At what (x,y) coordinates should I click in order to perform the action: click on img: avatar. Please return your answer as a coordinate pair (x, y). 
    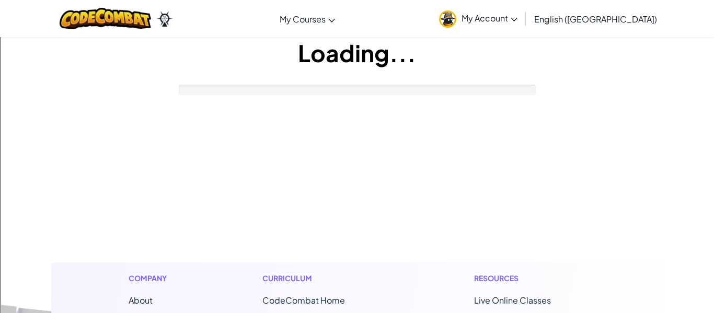
    Looking at the image, I should click on (447, 19).